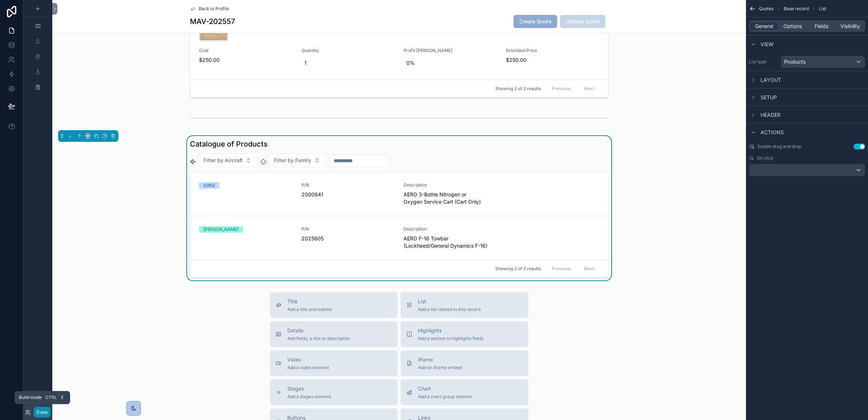 The width and height of the screenshot is (868, 420). What do you see at coordinates (310, 309) in the screenshot?
I see `span: Add a title and subtitle` at bounding box center [310, 309].